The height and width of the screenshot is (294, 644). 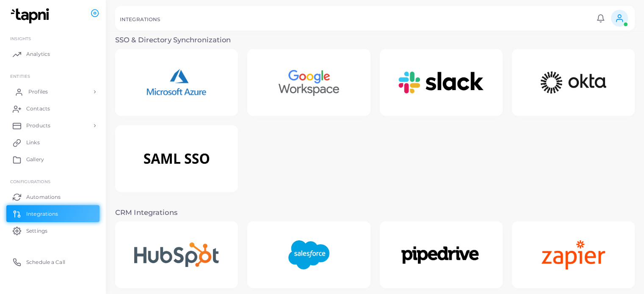 I want to click on img: Hubspot, so click(x=177, y=255).